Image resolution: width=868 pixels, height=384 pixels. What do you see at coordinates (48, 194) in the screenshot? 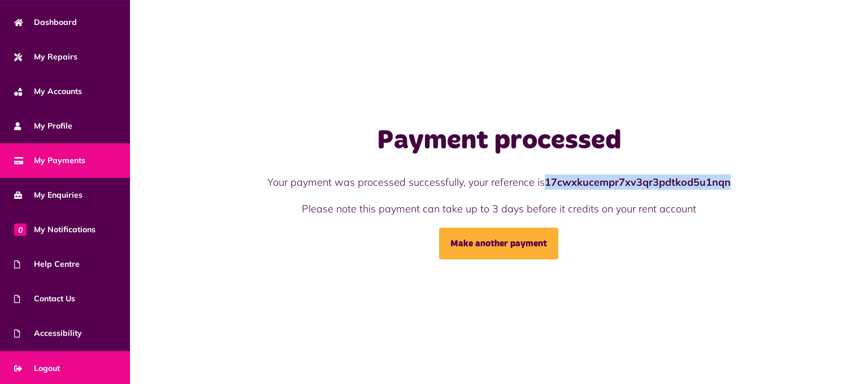
I see `span: My Enquiries` at bounding box center [48, 194].